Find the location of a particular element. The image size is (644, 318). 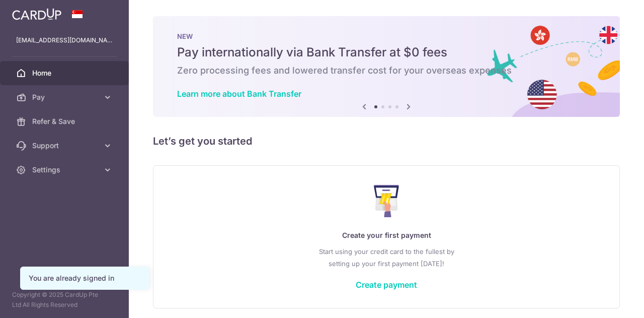

span: Settings is located at coordinates (66, 170).